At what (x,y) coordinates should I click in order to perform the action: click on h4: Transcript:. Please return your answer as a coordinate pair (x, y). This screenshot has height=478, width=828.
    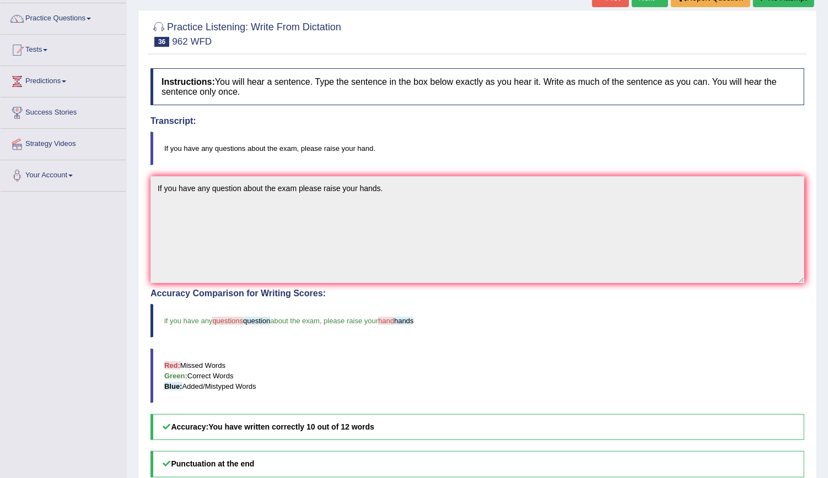
    Looking at the image, I should click on (477, 121).